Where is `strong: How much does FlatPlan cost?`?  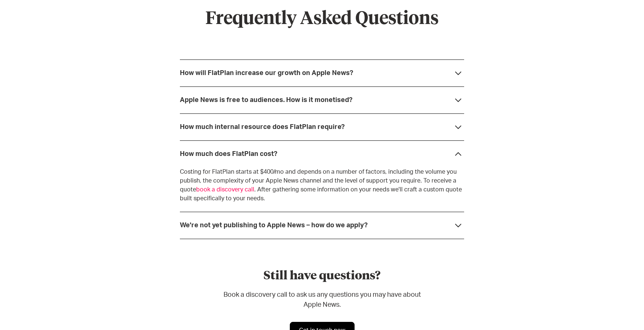 strong: How much does FlatPlan cost? is located at coordinates (229, 154).